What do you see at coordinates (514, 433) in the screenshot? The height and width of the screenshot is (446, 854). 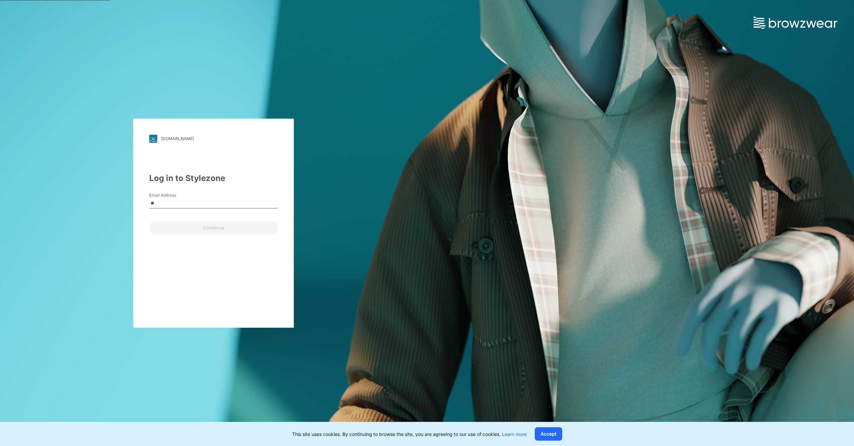 I see `a: Learn more` at bounding box center [514, 433].